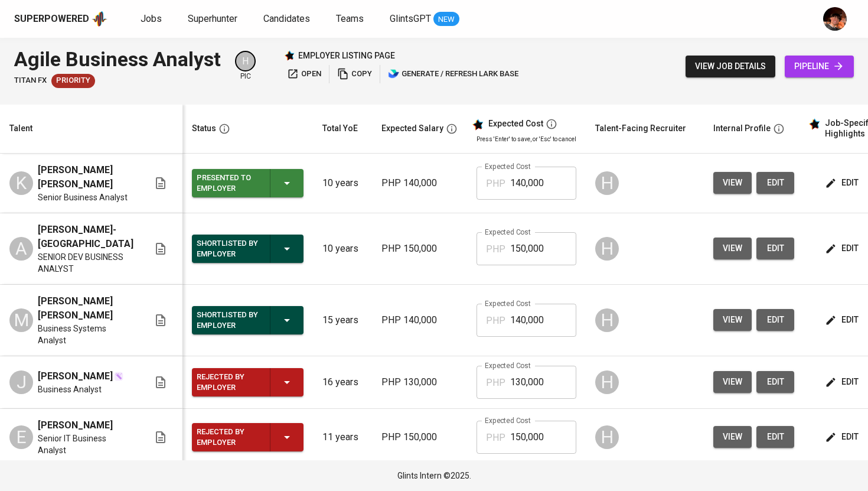 This screenshot has width=868, height=491. Describe the element at coordinates (526, 139) in the screenshot. I see `p: Press 'Enter' to save, or 'Esc' to cancel` at that location.